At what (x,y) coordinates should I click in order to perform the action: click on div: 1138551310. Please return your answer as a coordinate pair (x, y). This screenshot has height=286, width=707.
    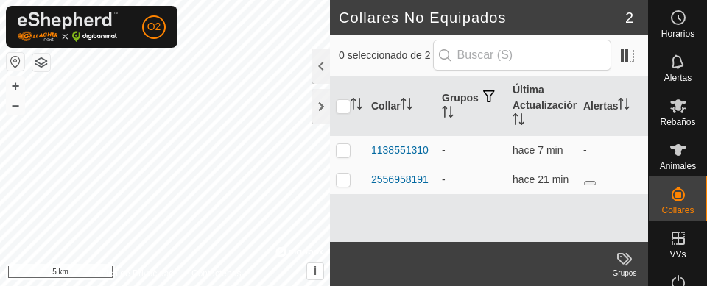
    Looking at the image, I should click on (400, 150).